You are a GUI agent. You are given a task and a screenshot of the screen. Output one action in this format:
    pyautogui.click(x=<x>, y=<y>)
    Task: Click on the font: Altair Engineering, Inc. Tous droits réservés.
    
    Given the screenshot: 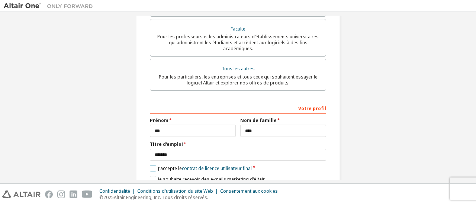 What is the action you would take?
    pyautogui.click(x=161, y=197)
    